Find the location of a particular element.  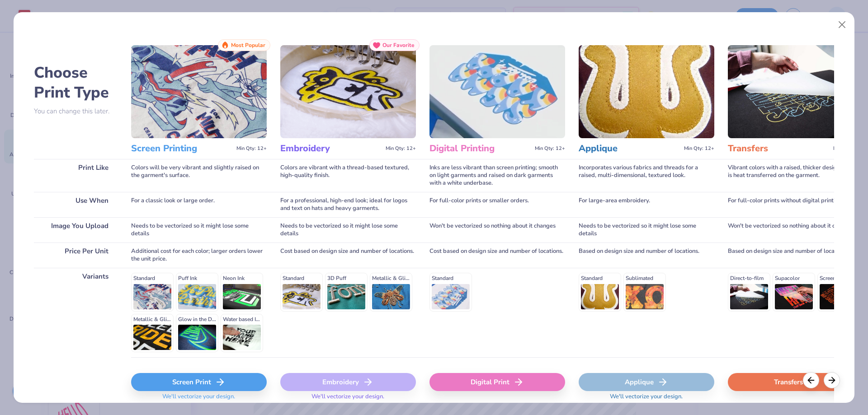

div: Image You Upload is located at coordinates (76, 230).